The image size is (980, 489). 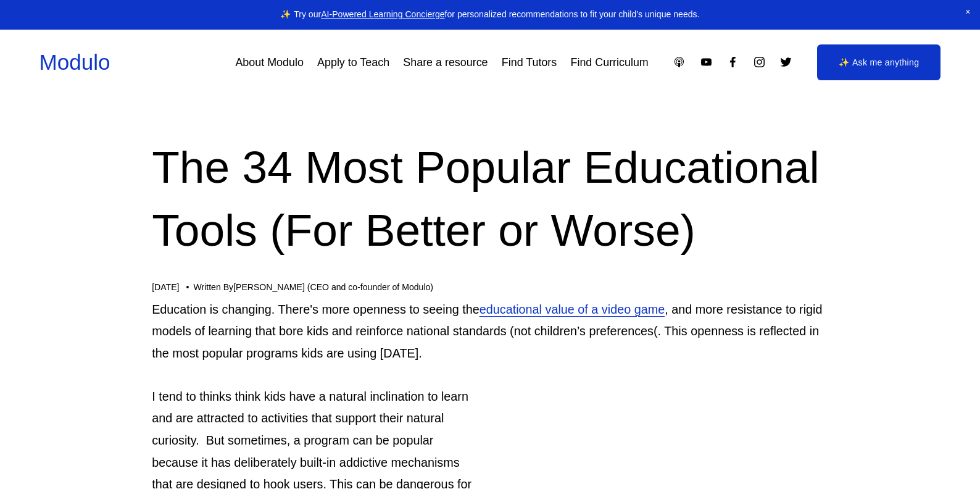 I want to click on a: Apply to Teach, so click(x=353, y=63).